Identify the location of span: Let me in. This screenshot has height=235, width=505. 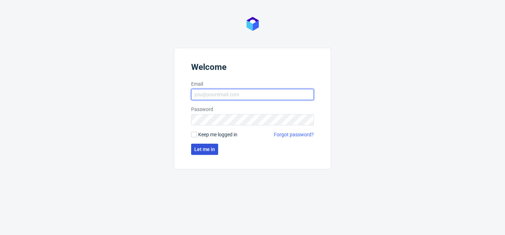
(205, 149).